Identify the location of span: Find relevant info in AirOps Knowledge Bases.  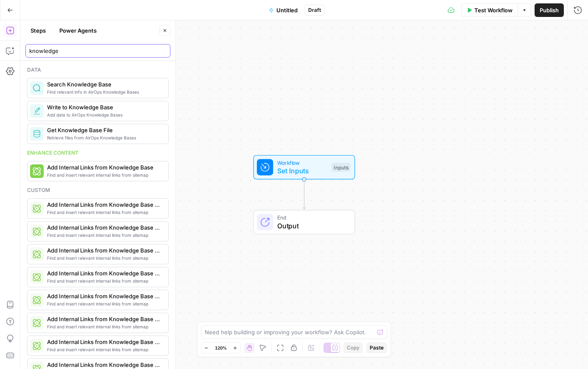
(105, 92).